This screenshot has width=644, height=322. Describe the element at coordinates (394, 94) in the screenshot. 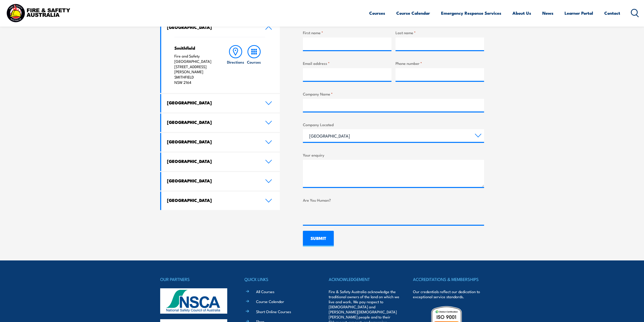

I see `label: Company Name` at that location.